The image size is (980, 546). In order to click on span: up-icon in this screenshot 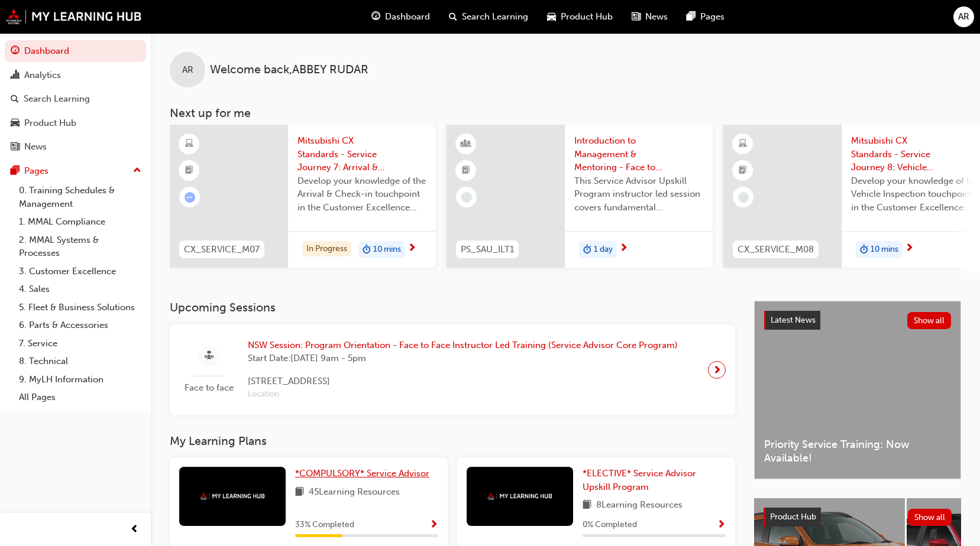, I will do `click(137, 170)`.